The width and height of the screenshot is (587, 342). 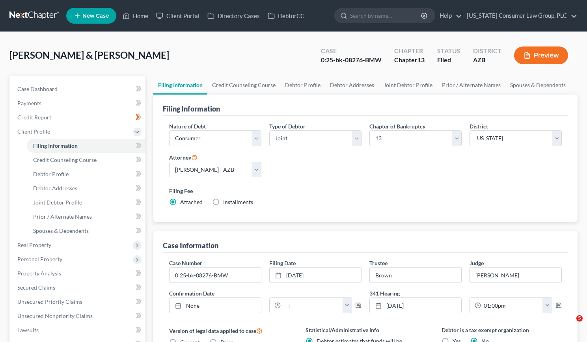 What do you see at coordinates (448, 16) in the screenshot?
I see `a: Help` at bounding box center [448, 16].